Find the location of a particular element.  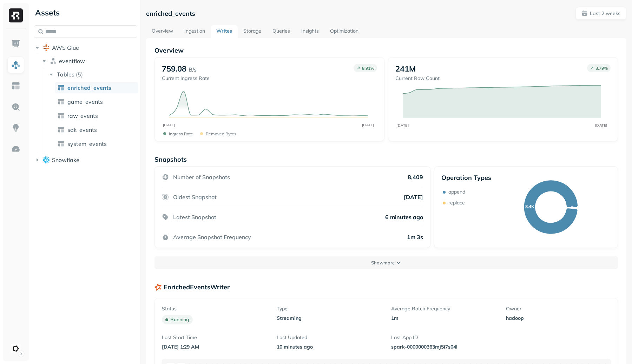

p: 6 minutes ago is located at coordinates (404, 217).